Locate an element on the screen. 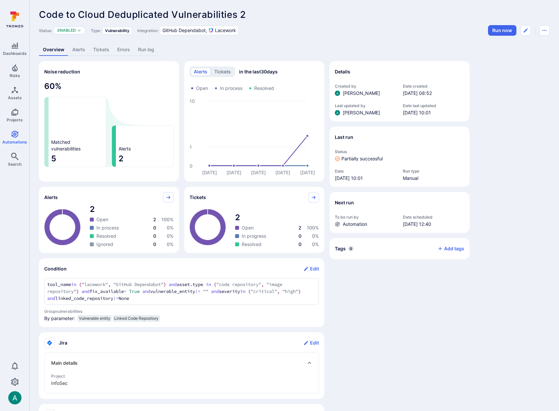  span: Manual is located at coordinates (434, 178).